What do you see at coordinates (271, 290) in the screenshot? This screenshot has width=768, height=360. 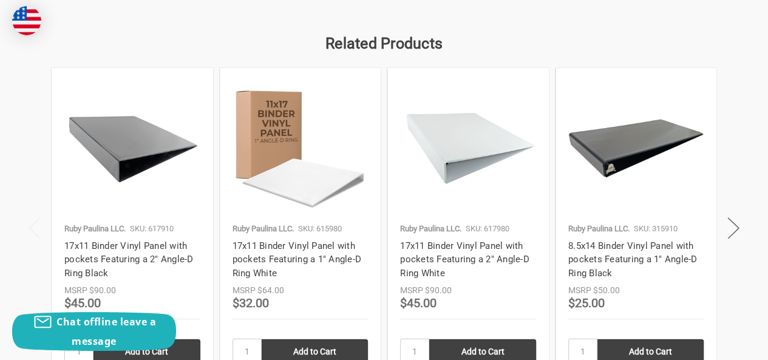 I see `span: $64.00` at bounding box center [271, 290].